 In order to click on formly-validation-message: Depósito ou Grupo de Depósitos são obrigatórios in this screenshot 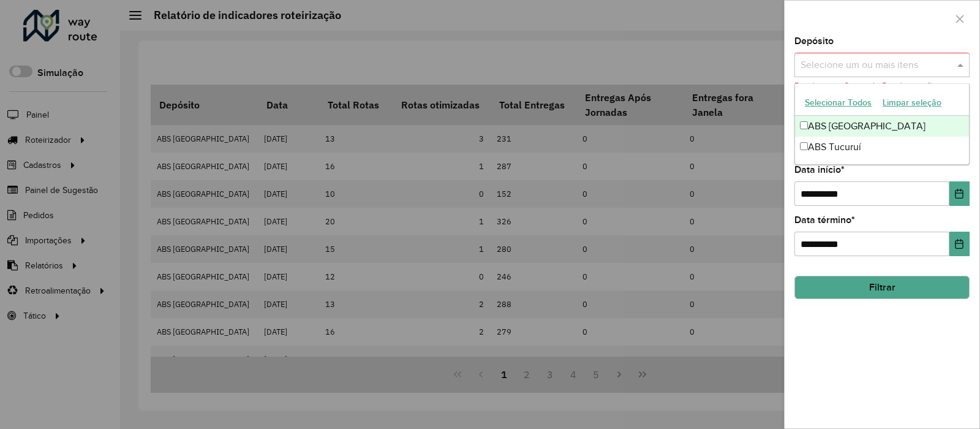, I will do `click(866, 93)`.